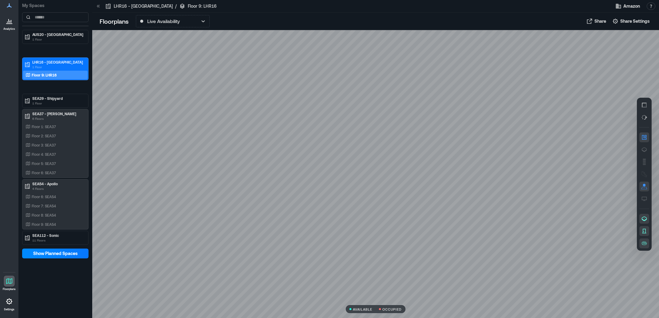 This screenshot has height=318, width=659. I want to click on p: Floor 4: SEA37, so click(44, 154).